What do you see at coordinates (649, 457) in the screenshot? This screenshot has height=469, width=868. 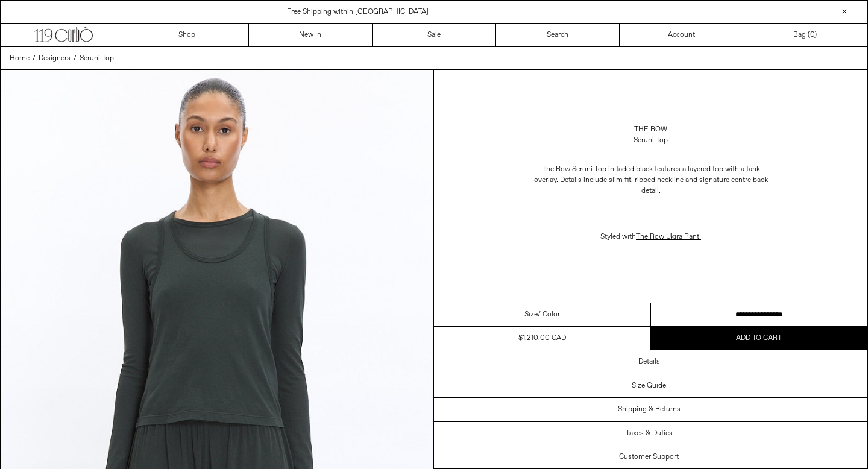 I see `h3: Customer Support` at bounding box center [649, 457].